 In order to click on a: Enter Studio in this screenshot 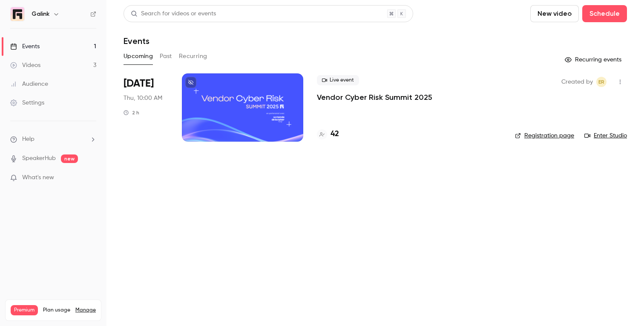, I will do `click(606, 136)`.